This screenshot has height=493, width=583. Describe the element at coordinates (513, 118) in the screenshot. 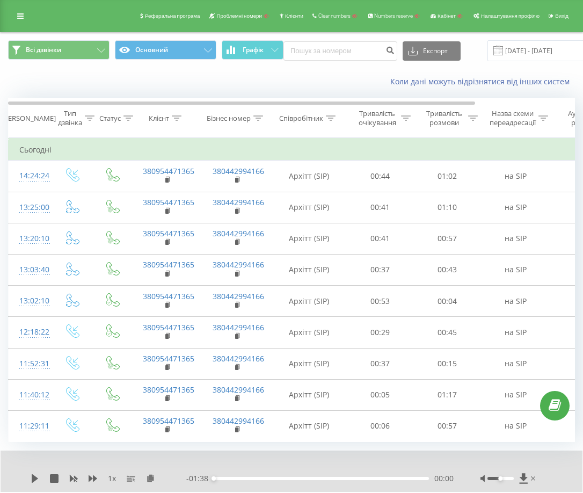

I see `div: Назва схеми переадресації` at that location.